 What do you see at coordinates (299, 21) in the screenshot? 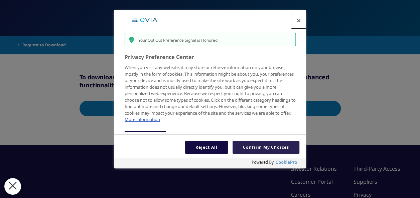
I see `button: Close preference center` at bounding box center [299, 21].